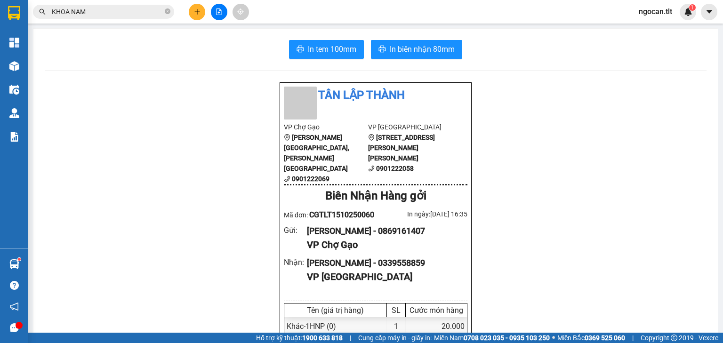 The height and width of the screenshot is (343, 723). I want to click on button: file-add, so click(219, 12).